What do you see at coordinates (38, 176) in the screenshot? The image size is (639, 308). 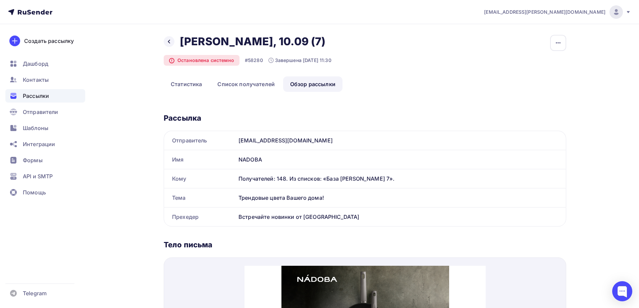 I see `span: API и SMTP` at bounding box center [38, 176].